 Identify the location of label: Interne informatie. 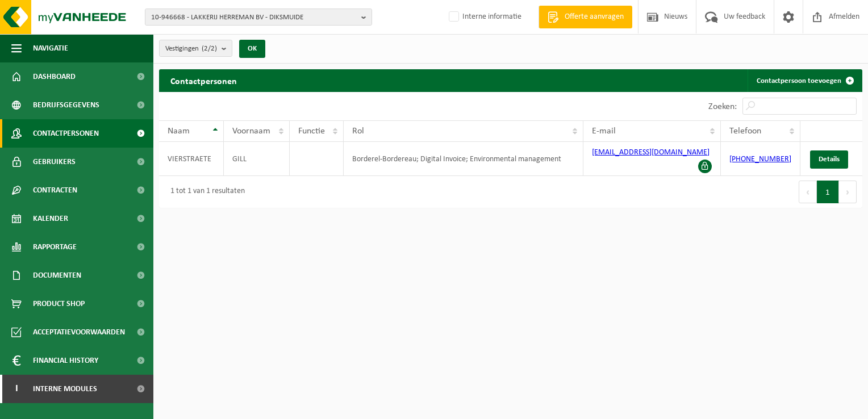
(484, 17).